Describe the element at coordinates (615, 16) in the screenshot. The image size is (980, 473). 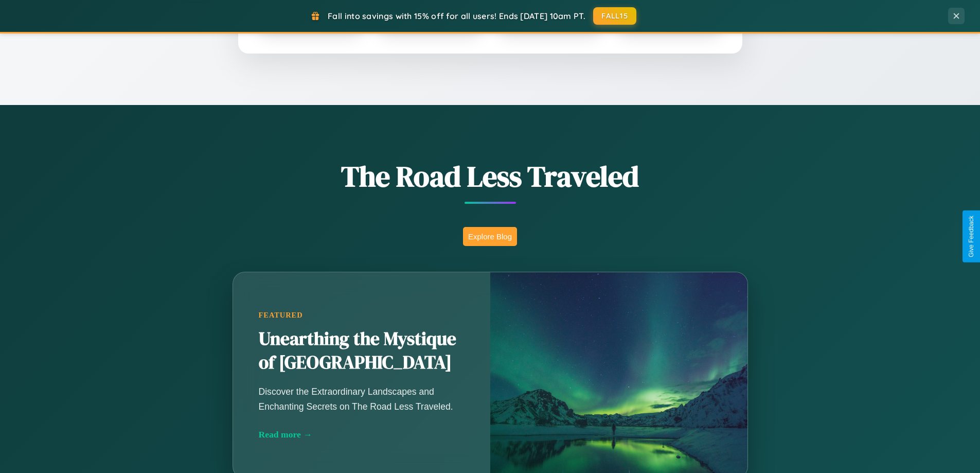
I see `button: FALL15` at that location.